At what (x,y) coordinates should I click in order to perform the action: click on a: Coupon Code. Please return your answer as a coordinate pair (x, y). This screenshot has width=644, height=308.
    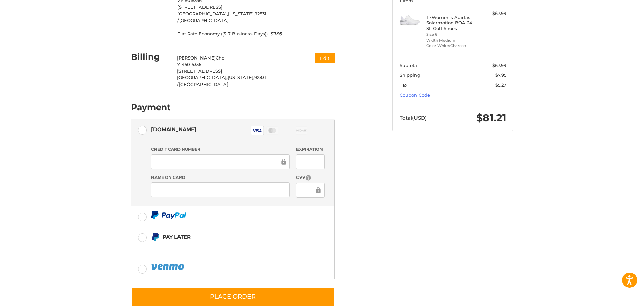
    Looking at the image, I should click on (415, 95).